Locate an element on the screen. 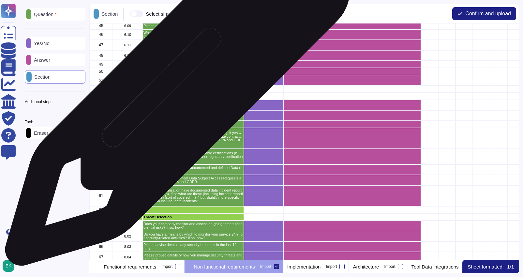  div: 48 is located at coordinates (101, 55).